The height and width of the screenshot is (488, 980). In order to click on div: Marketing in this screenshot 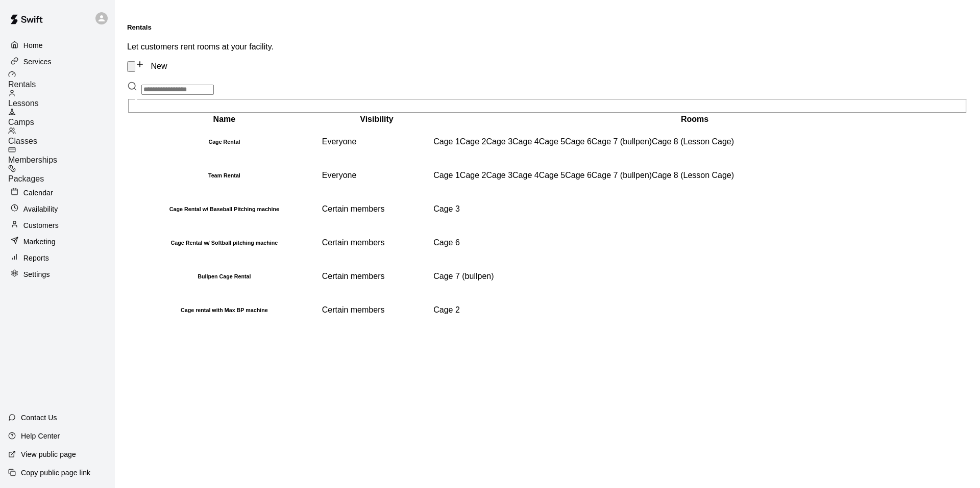, I will do `click(57, 242)`.